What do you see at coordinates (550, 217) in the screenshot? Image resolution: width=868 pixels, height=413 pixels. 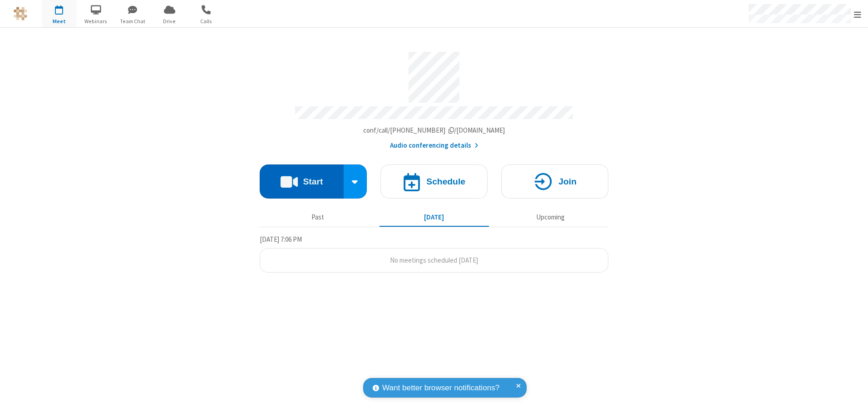 I see `button: Upcoming` at bounding box center [550, 217].